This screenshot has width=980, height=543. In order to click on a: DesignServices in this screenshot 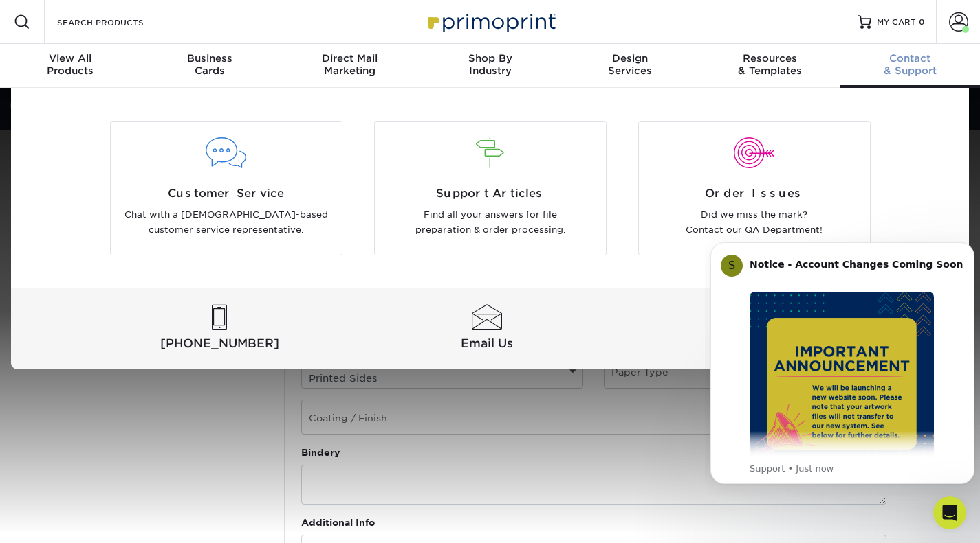, I will do `click(630, 66)`.